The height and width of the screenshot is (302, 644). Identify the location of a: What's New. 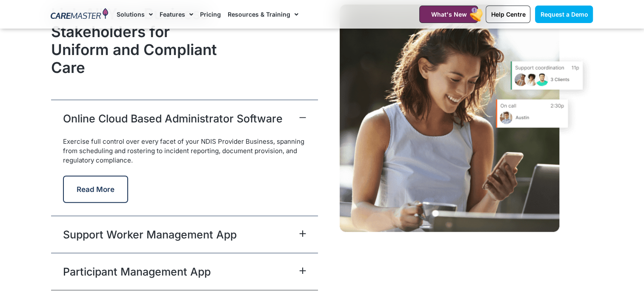
(449, 14).